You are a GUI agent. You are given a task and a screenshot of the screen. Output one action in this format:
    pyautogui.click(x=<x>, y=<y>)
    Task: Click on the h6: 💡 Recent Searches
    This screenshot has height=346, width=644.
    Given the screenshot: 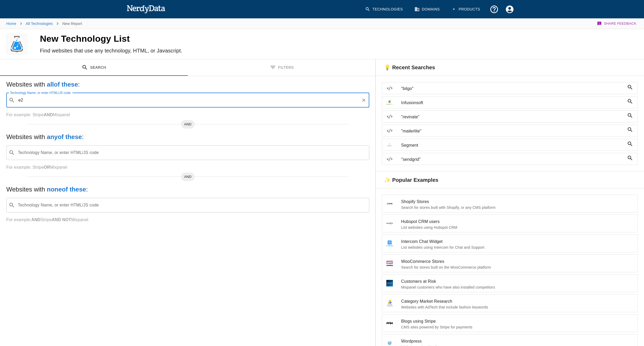 What is the action you would take?
    pyautogui.click(x=408, y=68)
    